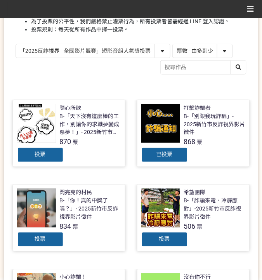  I want to click on li: 投票規則：每天從所有作品中擇一投票。, so click(139, 30).